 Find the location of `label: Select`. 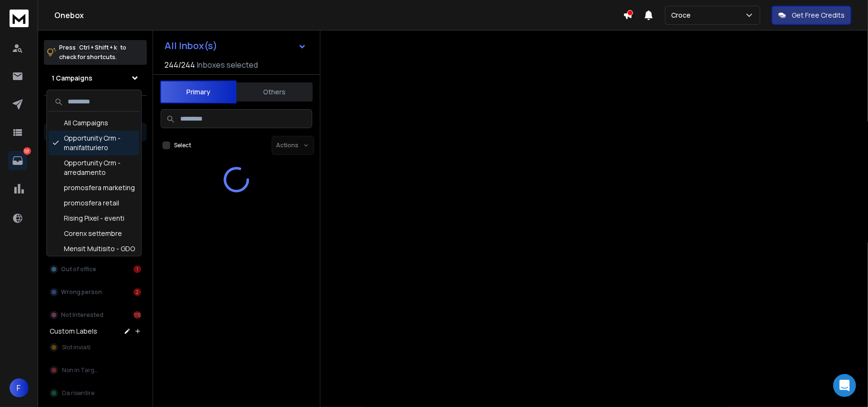

label: Select is located at coordinates (182, 145).